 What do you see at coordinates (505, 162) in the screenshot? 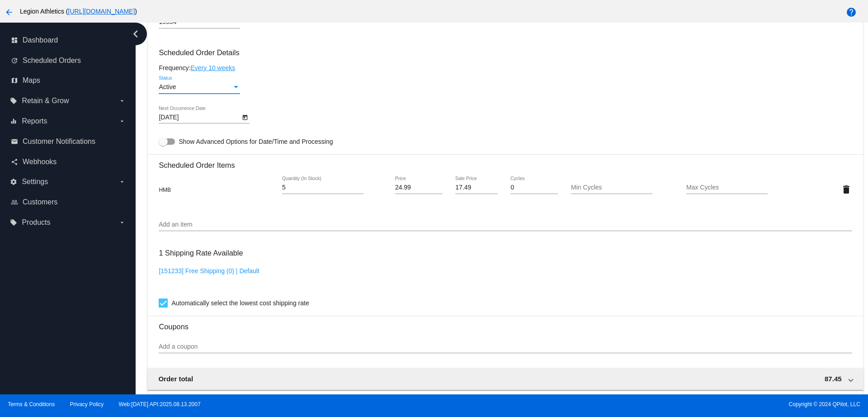
I see `h3: Scheduled Order Items` at bounding box center [505, 162].